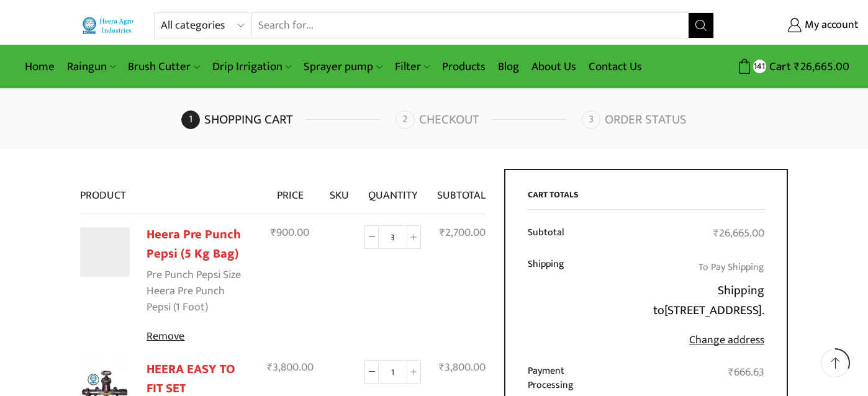  What do you see at coordinates (193, 244) in the screenshot?
I see `a: Heera Pre Punch Pepsi (5 Kg Bag)` at bounding box center [193, 244].